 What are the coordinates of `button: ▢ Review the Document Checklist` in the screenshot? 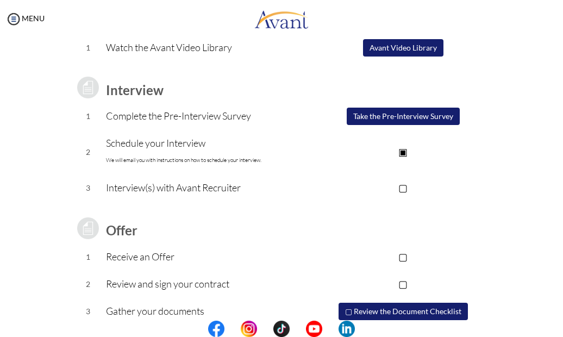 It's located at (404, 312).